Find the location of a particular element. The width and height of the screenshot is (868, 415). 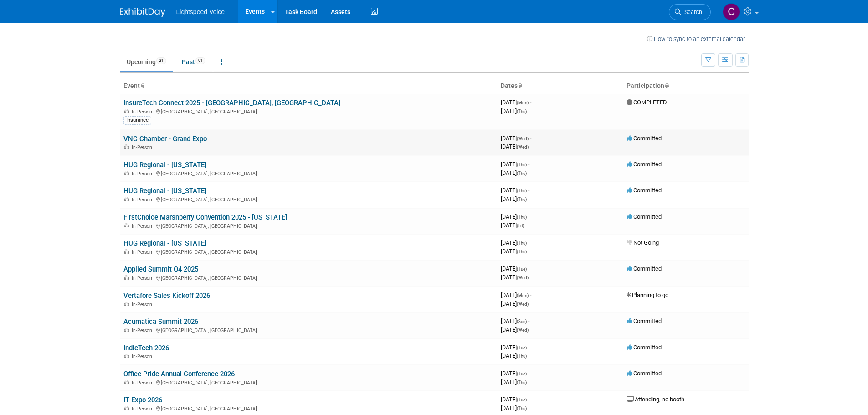

th: Event is located at coordinates (308, 86).